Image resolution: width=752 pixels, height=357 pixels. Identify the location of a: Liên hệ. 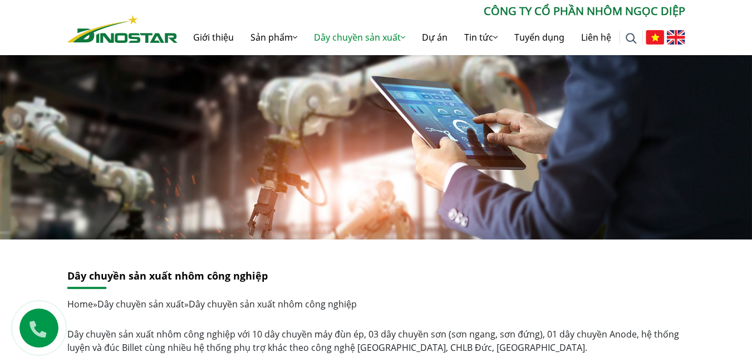
(596, 37).